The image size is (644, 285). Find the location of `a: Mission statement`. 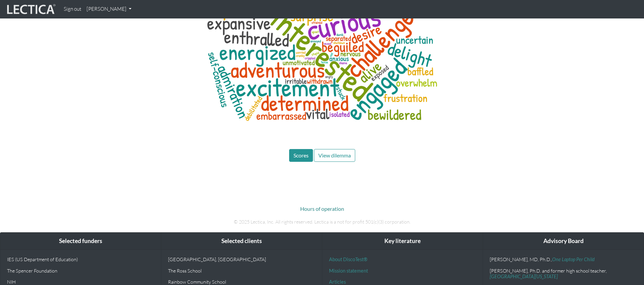

a: Mission statement is located at coordinates (349, 270).